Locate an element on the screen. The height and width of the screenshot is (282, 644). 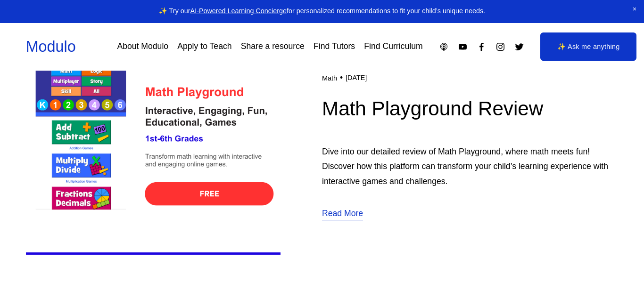
a: Apple Podcasts is located at coordinates (443, 47).